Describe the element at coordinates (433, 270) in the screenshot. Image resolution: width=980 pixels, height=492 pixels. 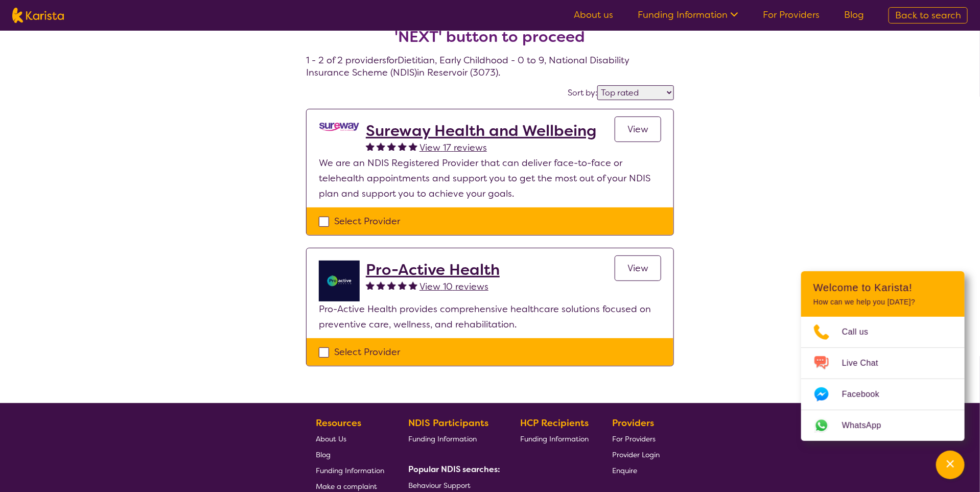
I see `h2: Pro-Active Health` at that location.